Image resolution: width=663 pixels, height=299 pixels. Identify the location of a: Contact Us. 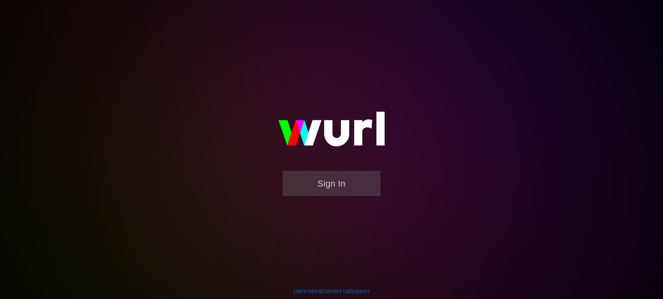
(335, 291).